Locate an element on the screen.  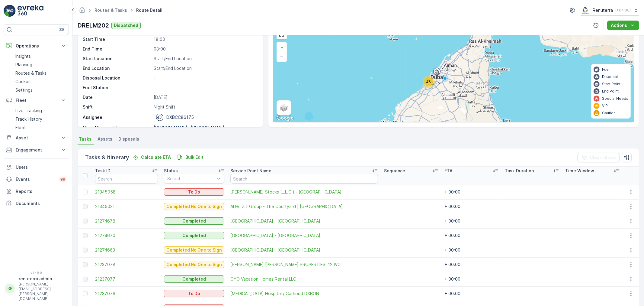
p: Clear Filters is located at coordinates (602, 158).